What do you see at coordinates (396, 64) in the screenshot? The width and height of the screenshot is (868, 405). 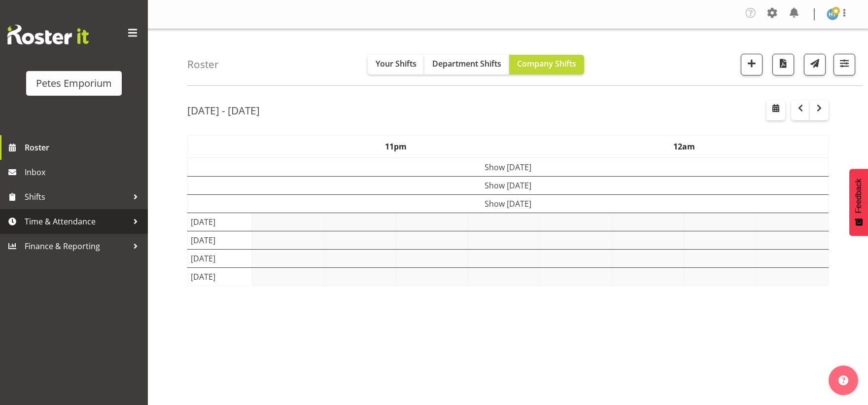 I see `span: Your Shifts` at bounding box center [396, 64].